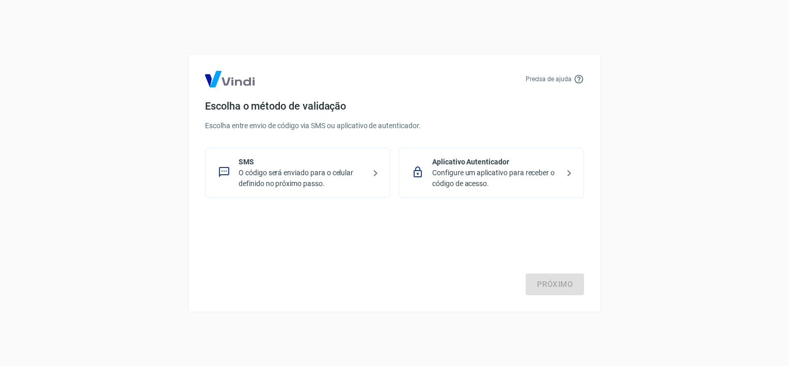 The image size is (789, 366). What do you see at coordinates (491, 172) in the screenshot?
I see `div: Aplicativo AutenticadorConfigure um aplicativo para receber o código de acesso.` at bounding box center [491, 172].